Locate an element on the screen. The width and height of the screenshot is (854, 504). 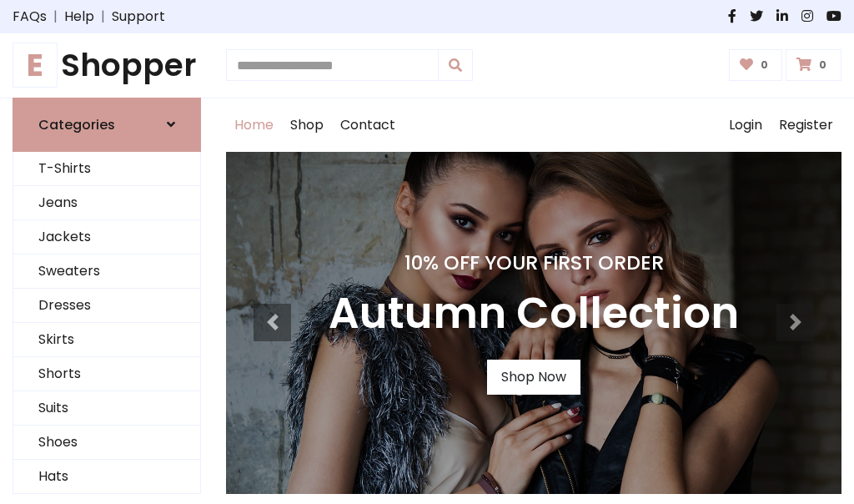
a: T-Shirts is located at coordinates (107, 168).